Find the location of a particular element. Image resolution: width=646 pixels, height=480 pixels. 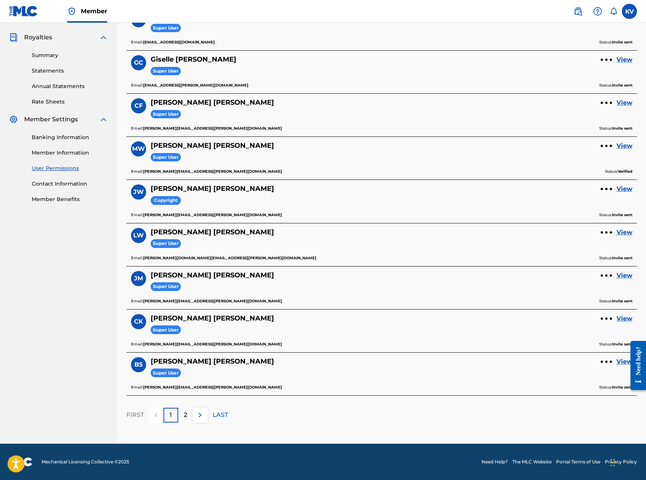

span: BS is located at coordinates (139, 365).